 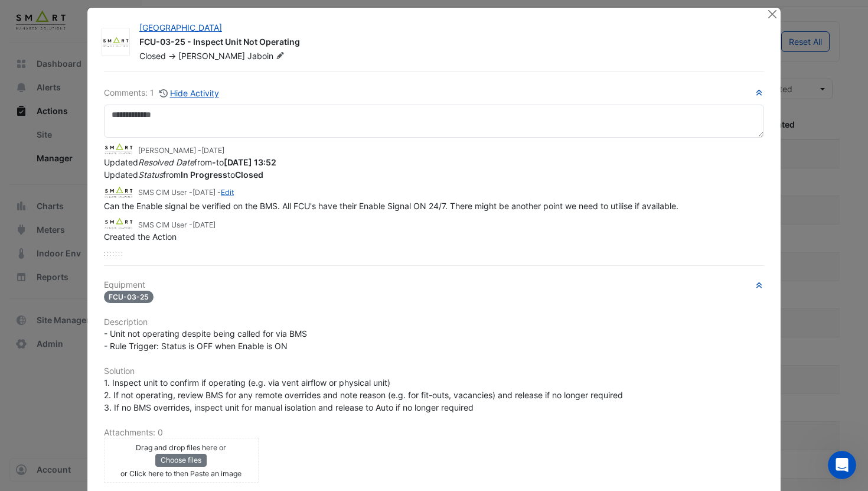 What do you see at coordinates (162, 93) in the screenshot?
I see `div: Comments: 1` at bounding box center [162, 93].